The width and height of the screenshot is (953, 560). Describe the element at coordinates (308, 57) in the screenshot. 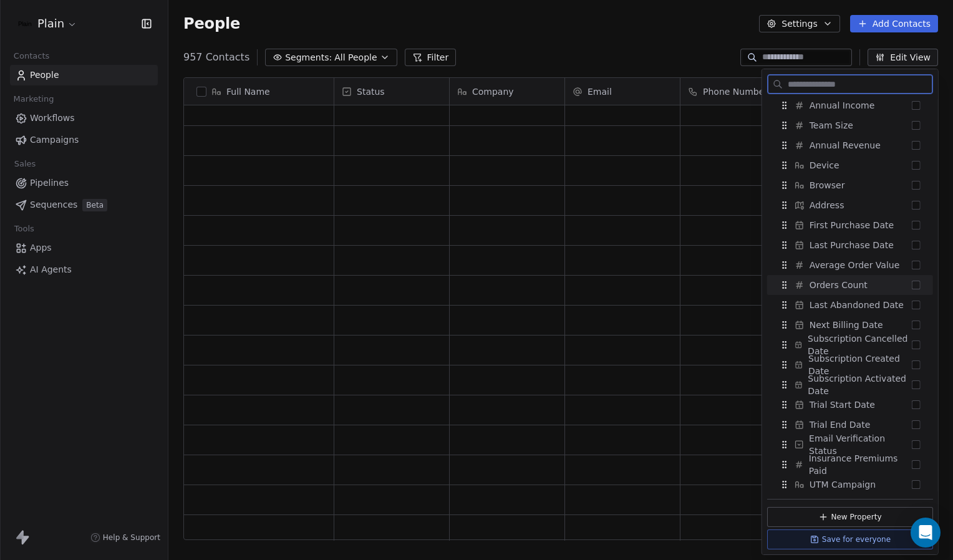

I see `span: Segments:` at that location.